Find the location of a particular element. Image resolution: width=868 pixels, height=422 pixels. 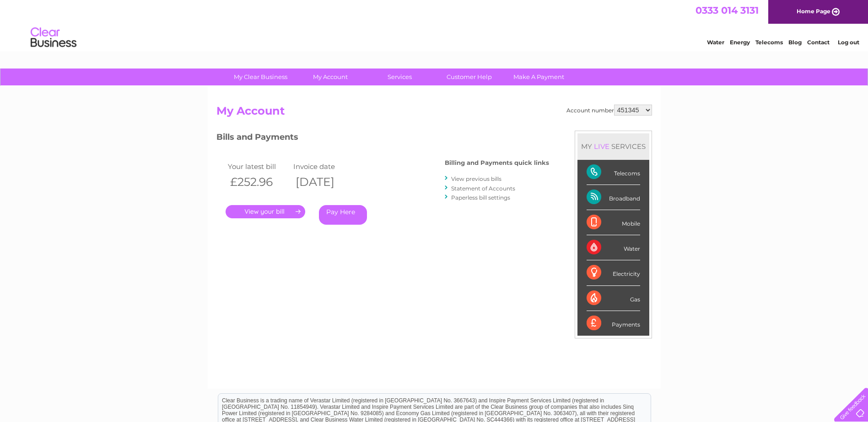

a: Contact is located at coordinates (818, 42).